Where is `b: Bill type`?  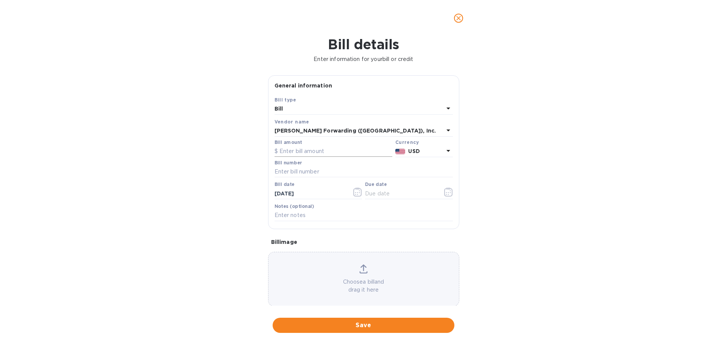
b: Bill type is located at coordinates (285, 100).